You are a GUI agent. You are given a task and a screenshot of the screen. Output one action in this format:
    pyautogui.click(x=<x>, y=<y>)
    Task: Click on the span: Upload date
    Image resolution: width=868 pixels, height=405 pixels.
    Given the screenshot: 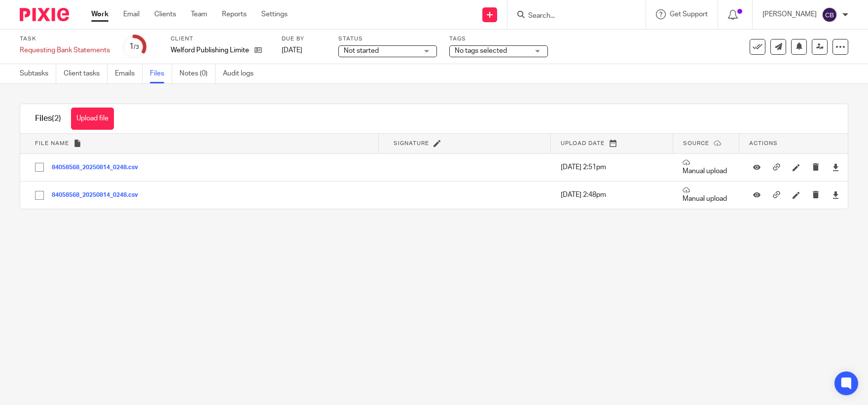 What is the action you would take?
    pyautogui.click(x=582, y=143)
    